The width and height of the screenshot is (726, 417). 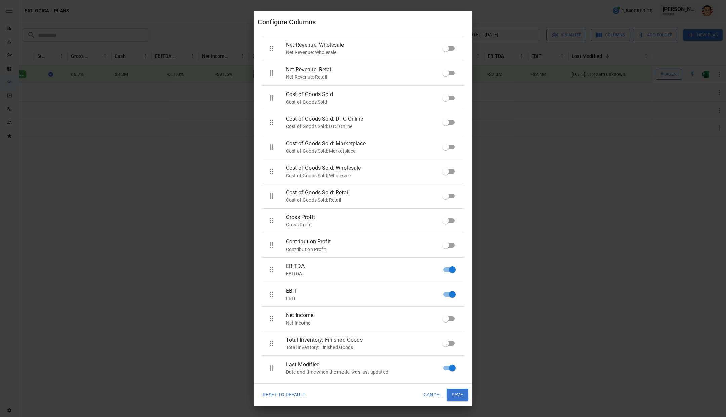 What do you see at coordinates (367, 102) in the screenshot?
I see `p: Cost of Goods Sold` at bounding box center [367, 102].